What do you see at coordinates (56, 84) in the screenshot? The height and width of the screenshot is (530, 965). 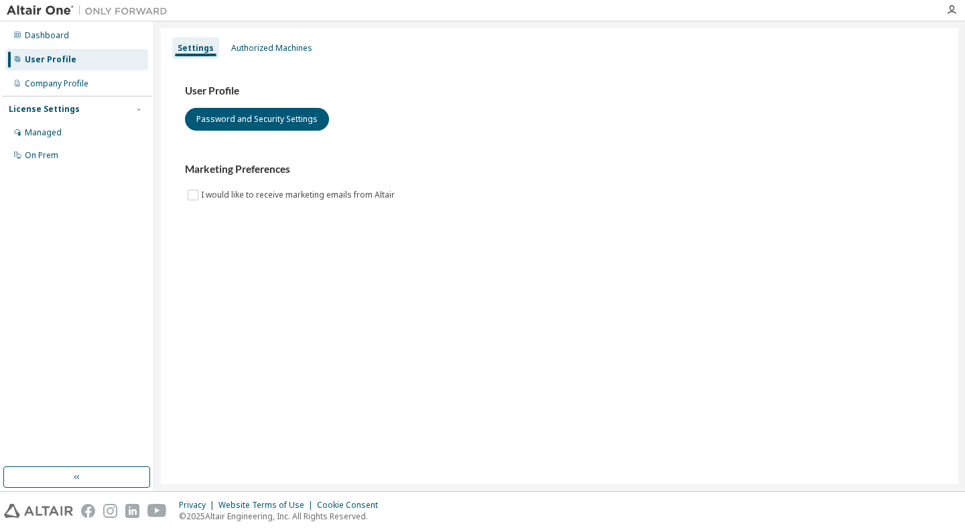 I see `div: Company Profile` at bounding box center [56, 84].